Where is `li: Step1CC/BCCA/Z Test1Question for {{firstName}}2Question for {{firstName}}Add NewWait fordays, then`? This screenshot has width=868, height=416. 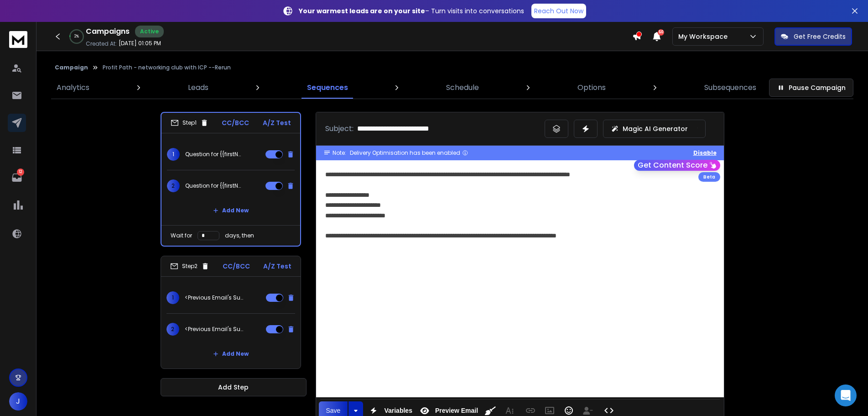
li: Step1CC/BCCA/Z Test1Question for {{firstName}}2Question for {{firstName}}Add NewWait fordays, then is located at coordinates (231, 179).